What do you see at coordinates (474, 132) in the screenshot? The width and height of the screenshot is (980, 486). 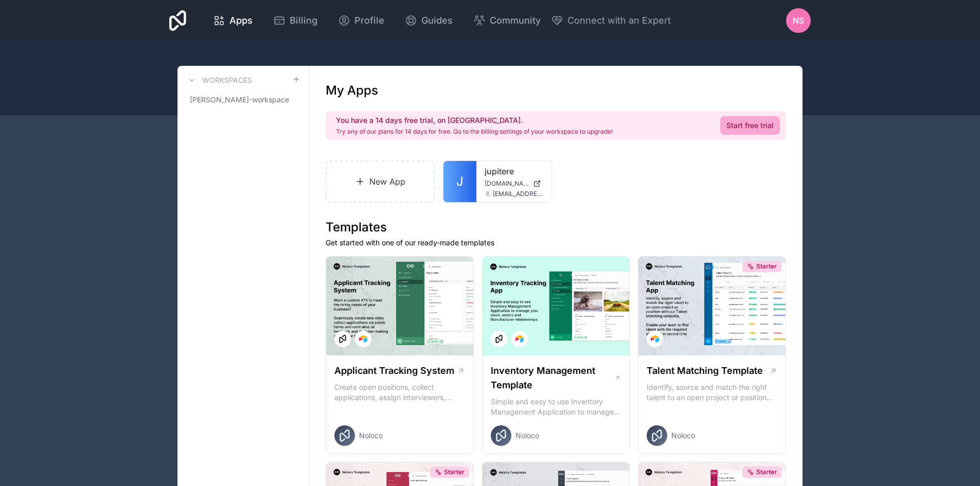 I see `p: Try any of our plans for 14 days for free. Go to the billing settings of your workspace to upgrade!` at bounding box center [474, 132].